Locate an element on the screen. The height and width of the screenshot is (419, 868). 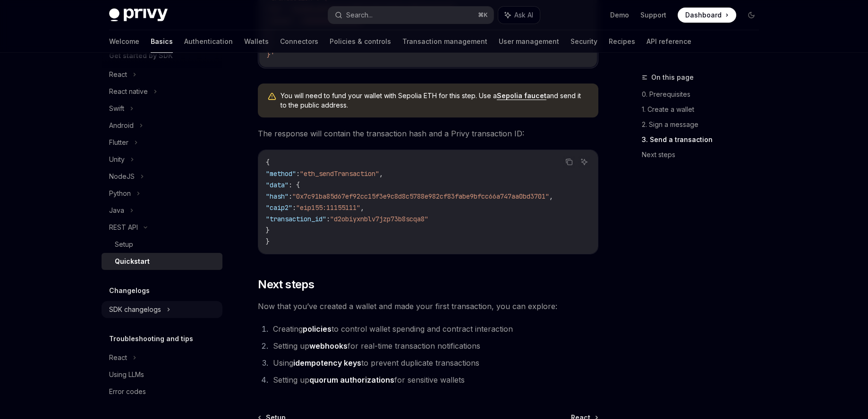
div: Error codes is located at coordinates (128, 392).